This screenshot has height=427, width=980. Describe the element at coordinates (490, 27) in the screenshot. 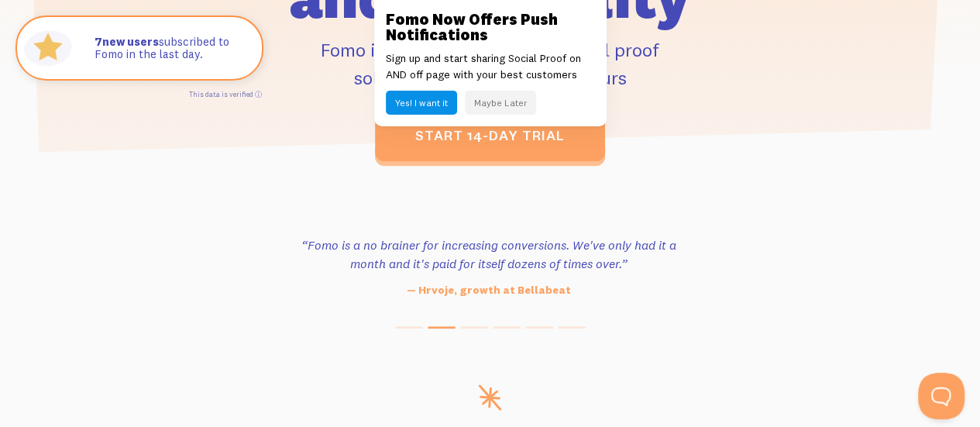

I see `h3: Fomo Now Offers Push Notifications` at that location.